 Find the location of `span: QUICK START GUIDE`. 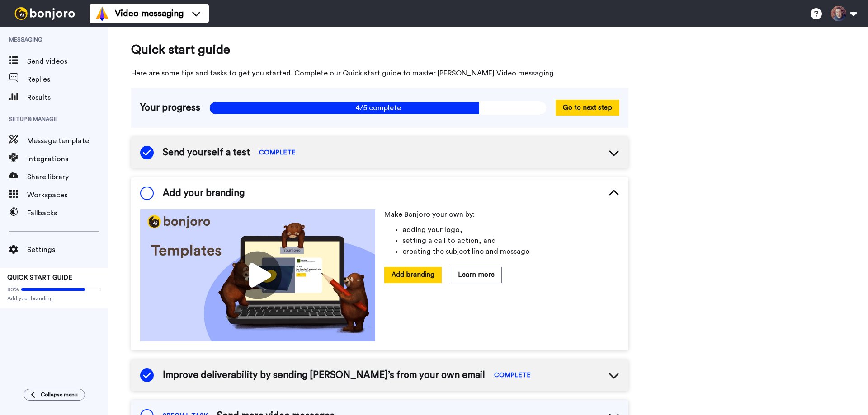

span: QUICK START GUIDE is located at coordinates (40, 278).